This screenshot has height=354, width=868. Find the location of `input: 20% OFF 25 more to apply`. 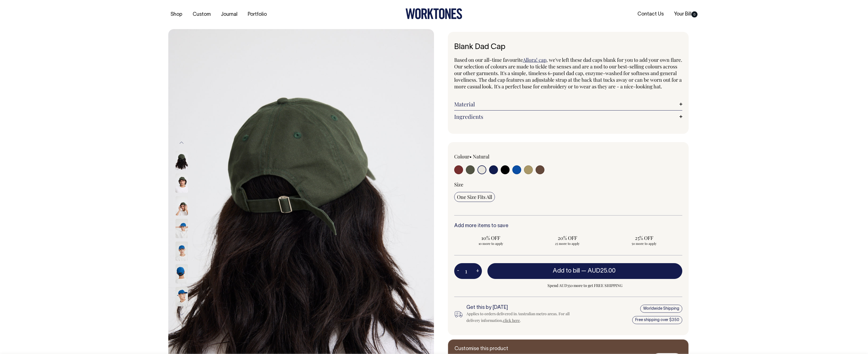

input: 20% OFF 25 more to apply is located at coordinates (567, 240).